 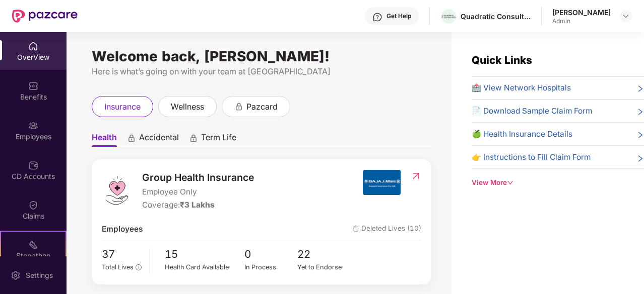 I want to click on span: Deleted Lives (10), so click(x=387, y=229).